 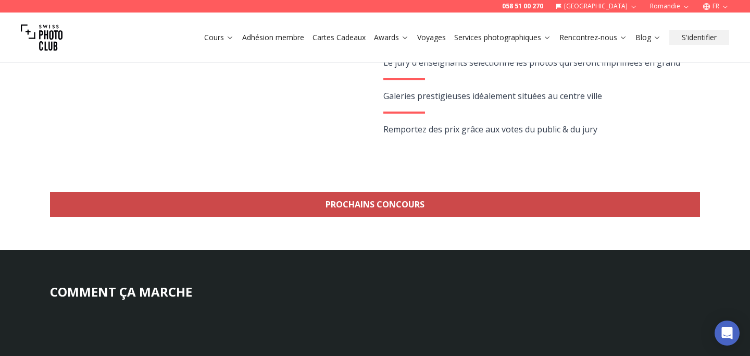 What do you see at coordinates (391, 37) in the screenshot?
I see `button: Awards` at bounding box center [391, 37].